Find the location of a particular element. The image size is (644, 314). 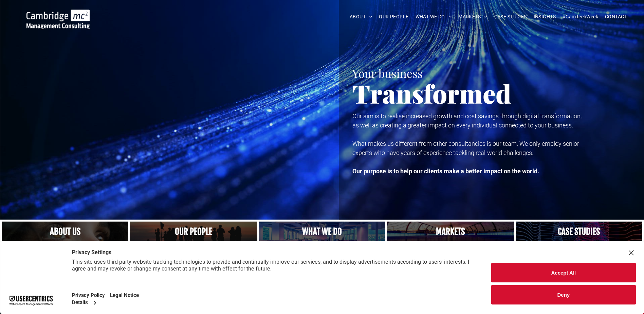

span: What makes us different from other consultancies is our team. We only employ senior experts who h... is located at coordinates (466, 148).